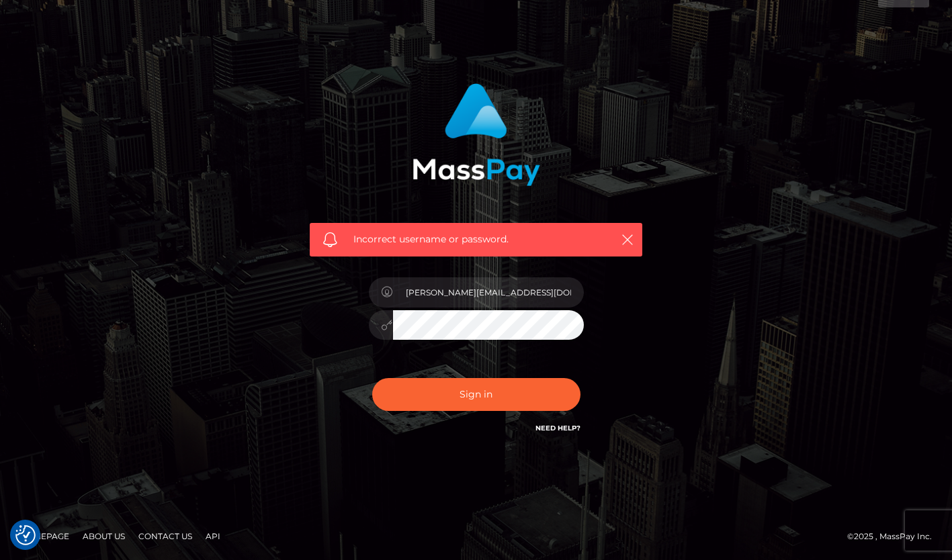 The width and height of the screenshot is (952, 560). What do you see at coordinates (895, 536) in the screenshot?
I see `div: © 2025 , MassPay Inc.` at bounding box center [895, 536].